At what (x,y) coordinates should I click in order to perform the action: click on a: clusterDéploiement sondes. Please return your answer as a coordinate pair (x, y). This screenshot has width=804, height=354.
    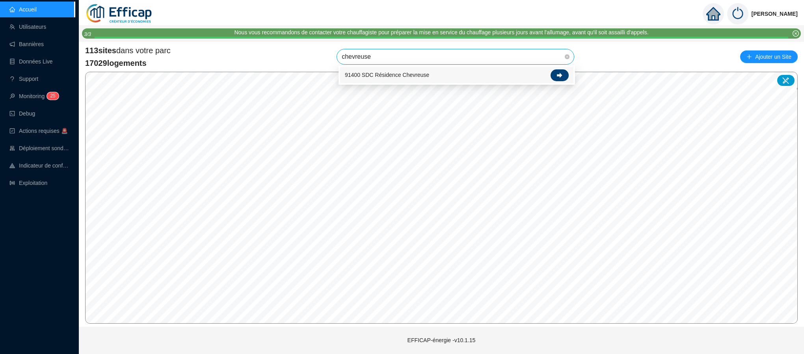
    Looking at the image, I should click on (39, 148).